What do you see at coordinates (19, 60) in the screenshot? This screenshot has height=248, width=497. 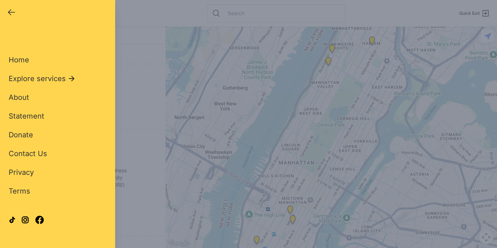 I see `a: Home` at bounding box center [19, 60].